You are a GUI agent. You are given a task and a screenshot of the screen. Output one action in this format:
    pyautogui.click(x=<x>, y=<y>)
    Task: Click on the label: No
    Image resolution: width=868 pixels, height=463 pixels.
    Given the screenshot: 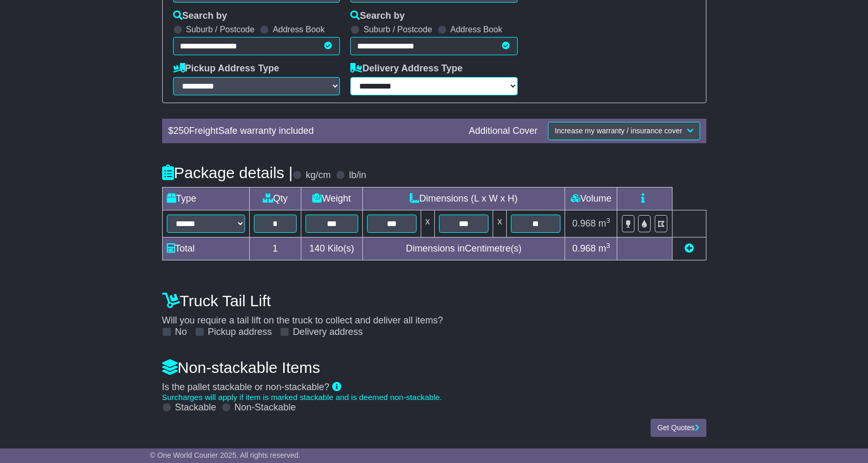 What is the action you would take?
    pyautogui.click(x=181, y=332)
    